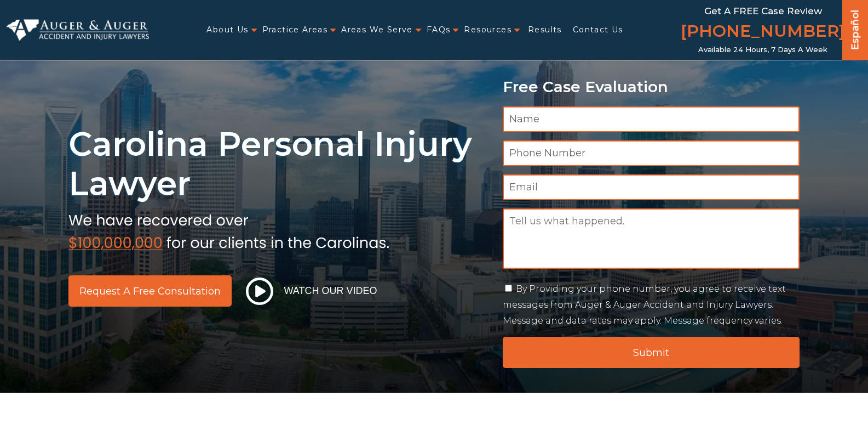 Image resolution: width=868 pixels, height=424 pixels. What do you see at coordinates (78, 30) in the screenshot?
I see `a: Auger & Auger Accident and Injury Lawyers Logo` at bounding box center [78, 30].